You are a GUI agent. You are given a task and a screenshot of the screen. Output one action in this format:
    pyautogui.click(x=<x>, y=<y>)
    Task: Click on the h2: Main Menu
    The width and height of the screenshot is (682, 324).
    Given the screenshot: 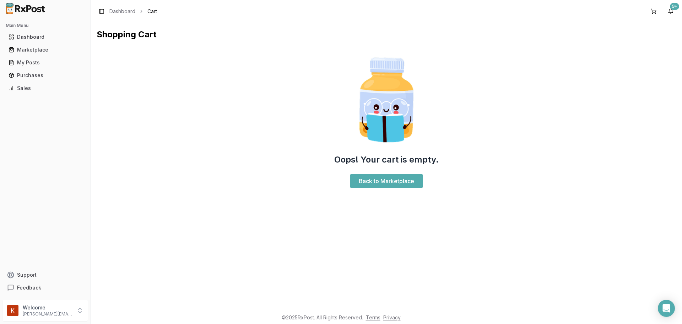 What is the action you would take?
    pyautogui.click(x=45, y=26)
    